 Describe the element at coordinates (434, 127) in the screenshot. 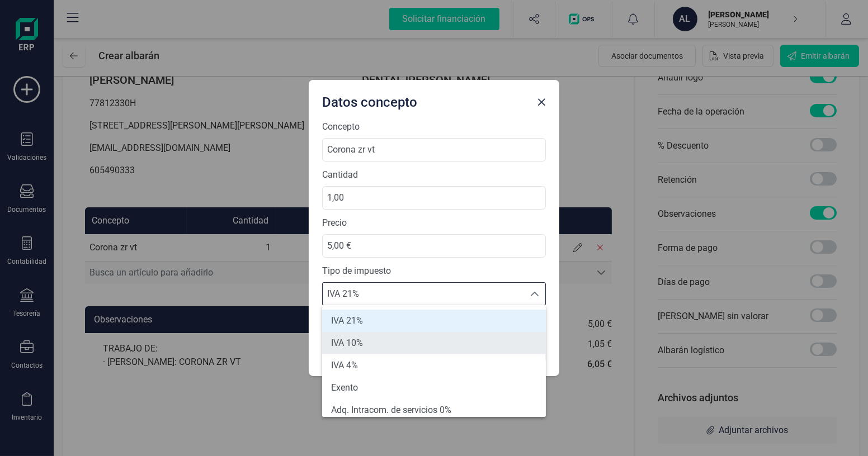

I see `label: Concepto` at that location.